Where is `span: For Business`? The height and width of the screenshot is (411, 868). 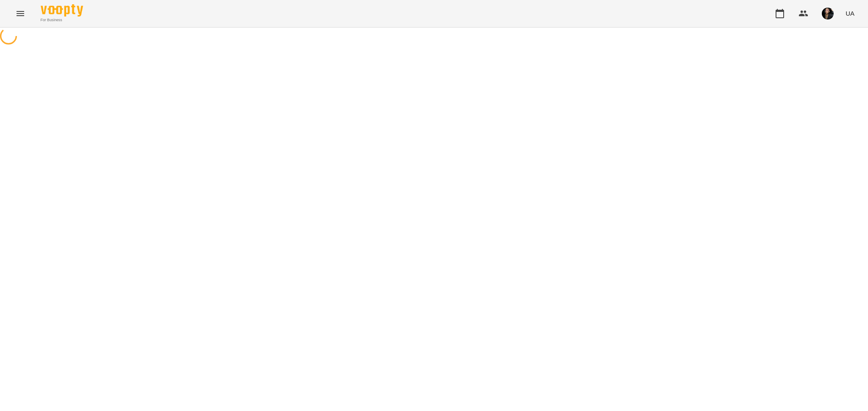
span: For Business is located at coordinates (62, 20).